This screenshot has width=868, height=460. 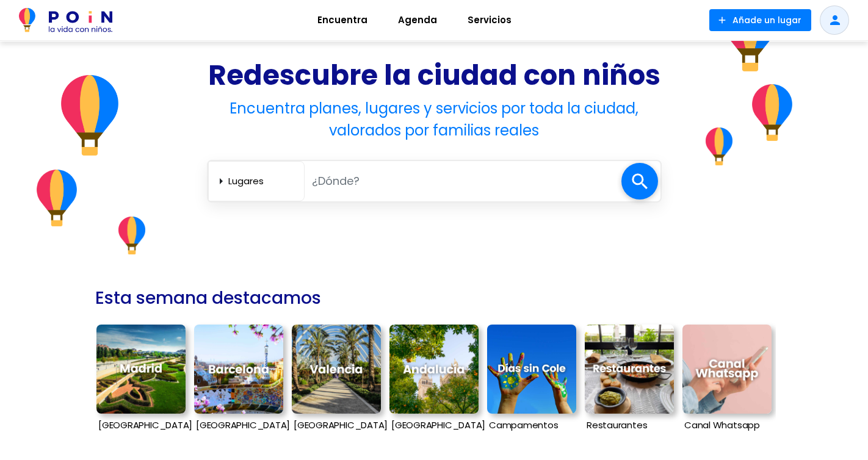 What do you see at coordinates (629, 380) in the screenshot?
I see `a: Restaurantes` at bounding box center [629, 380].